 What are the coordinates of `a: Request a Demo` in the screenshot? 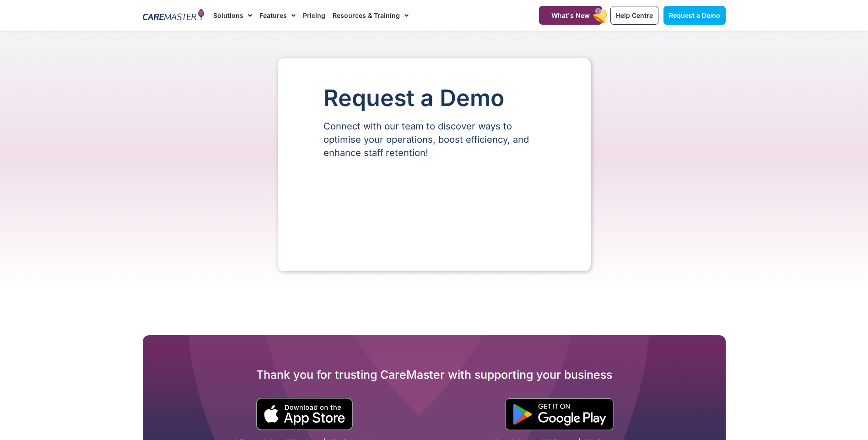 It's located at (694, 15).